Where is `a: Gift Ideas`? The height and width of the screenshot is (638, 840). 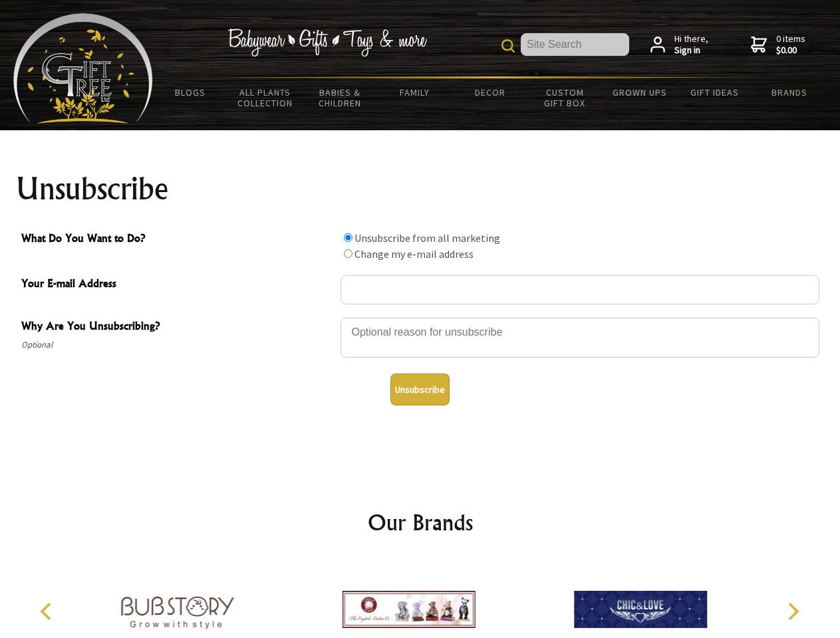 a: Gift Ideas is located at coordinates (714, 92).